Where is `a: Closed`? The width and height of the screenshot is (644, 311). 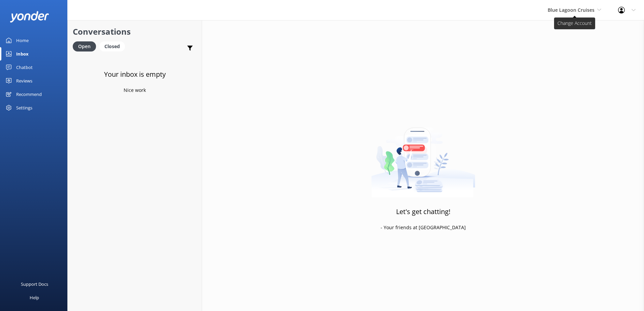 a: Closed is located at coordinates (114, 46).